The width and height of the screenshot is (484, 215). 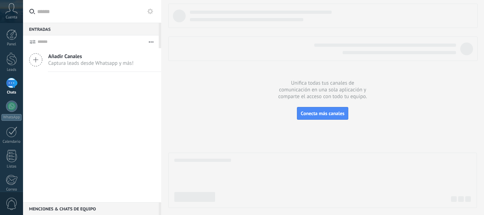 I want to click on span: Conecta más canales, so click(x=322, y=113).